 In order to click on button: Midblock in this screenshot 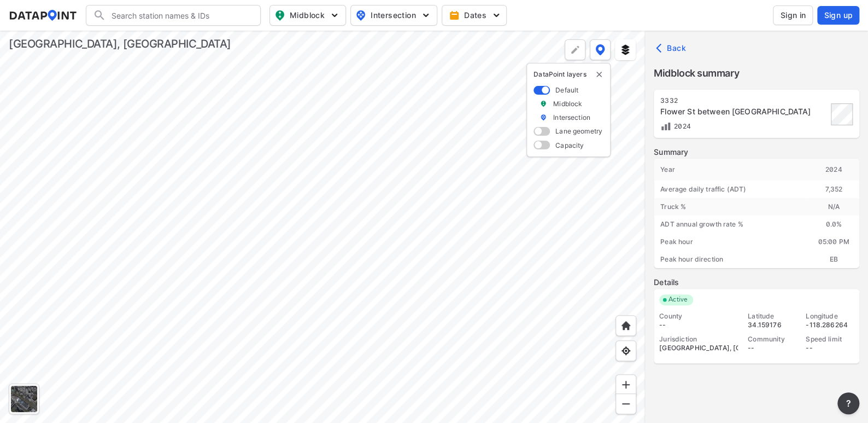, I will do `click(308, 15)`.